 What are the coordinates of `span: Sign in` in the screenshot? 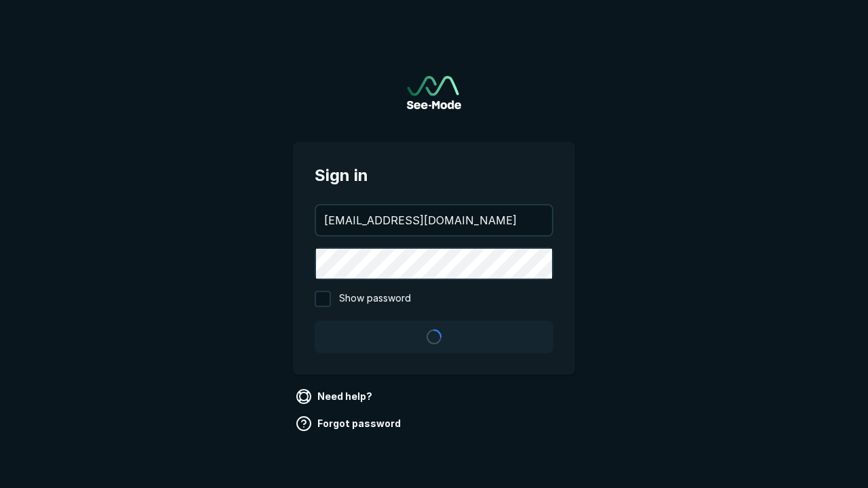 It's located at (434, 175).